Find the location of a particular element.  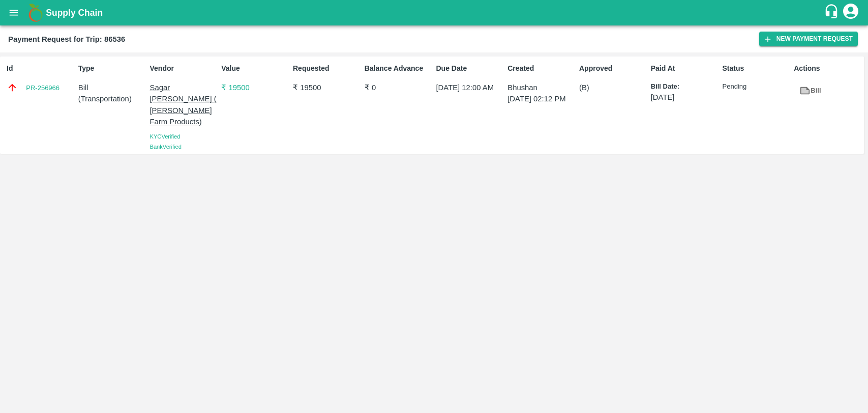

span: KYC Verified is located at coordinates (165, 136).